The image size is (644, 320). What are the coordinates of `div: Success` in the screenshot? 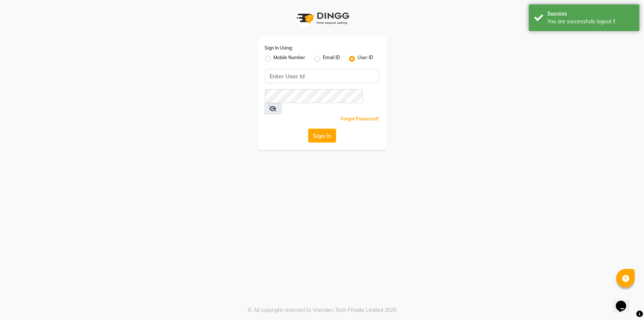 It's located at (591, 14).